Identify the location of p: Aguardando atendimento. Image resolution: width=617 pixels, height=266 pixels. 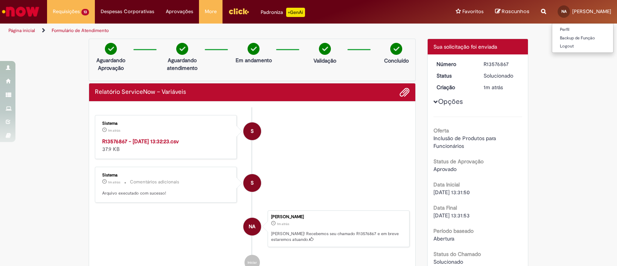
(182, 64).